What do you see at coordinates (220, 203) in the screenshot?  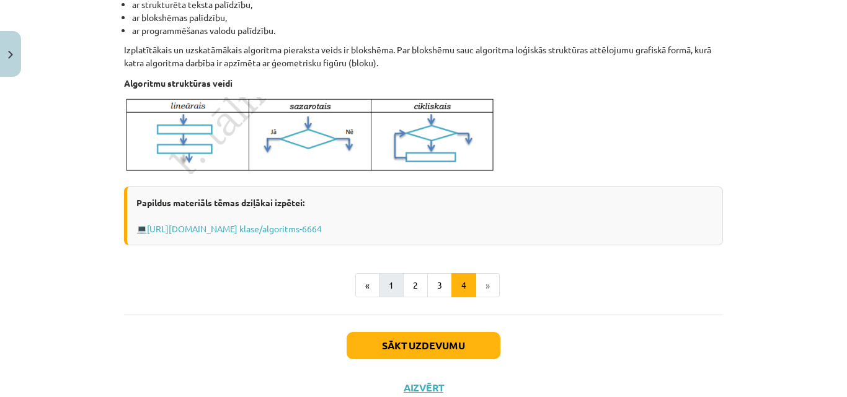 I see `strong: Papildus materiāls tēmas dziļākai izpētei:` at bounding box center [220, 203].